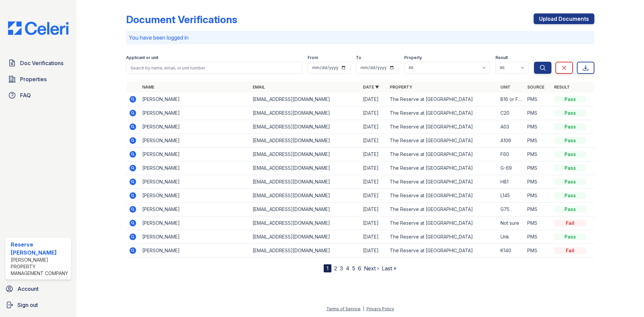 The image size is (644, 317). I want to click on td: G-69, so click(511, 167).